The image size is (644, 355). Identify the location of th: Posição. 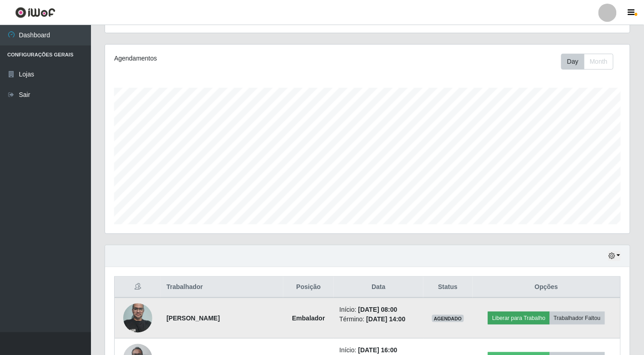
(309, 288).